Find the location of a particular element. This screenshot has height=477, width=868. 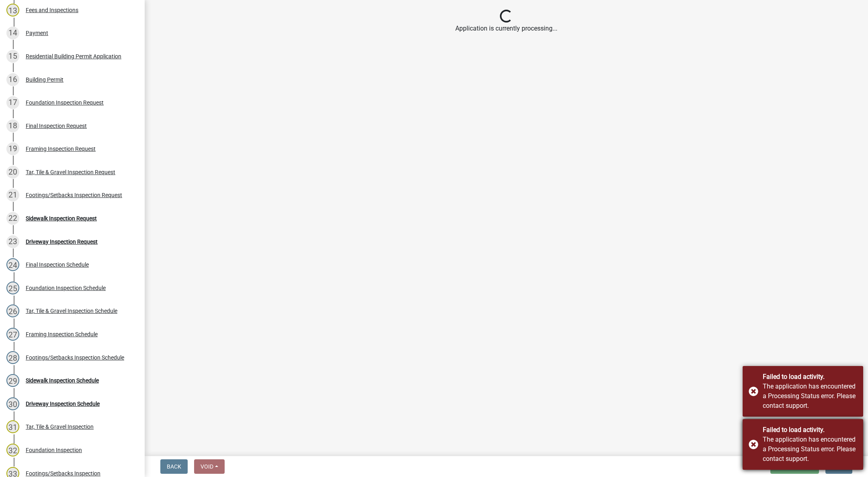

div: Footings/Setbacks Inspection is located at coordinates (63, 473).